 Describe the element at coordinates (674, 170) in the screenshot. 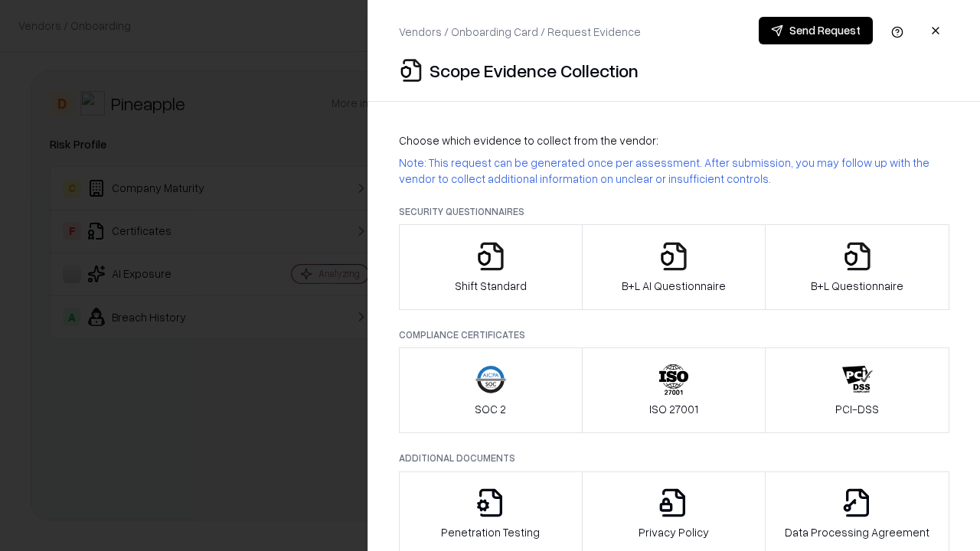

I see `p: Note: This request can be generated once per assessment. After submission, you may follow up with...` at that location.